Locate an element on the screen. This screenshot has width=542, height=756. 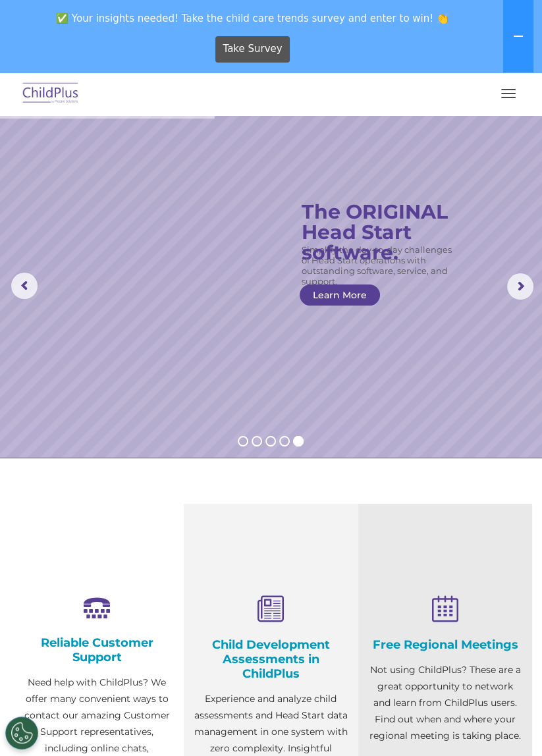
a: Learn More is located at coordinates (340, 295).